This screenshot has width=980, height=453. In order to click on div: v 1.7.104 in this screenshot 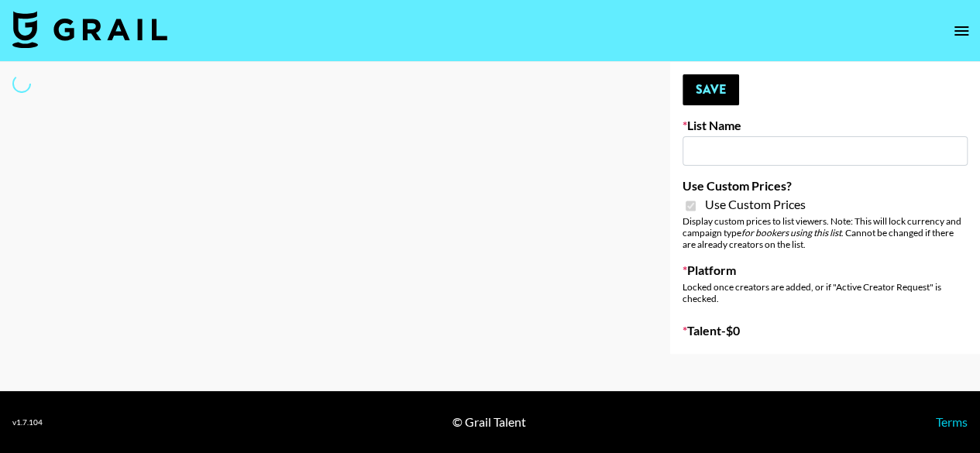, I will do `click(27, 422)`.